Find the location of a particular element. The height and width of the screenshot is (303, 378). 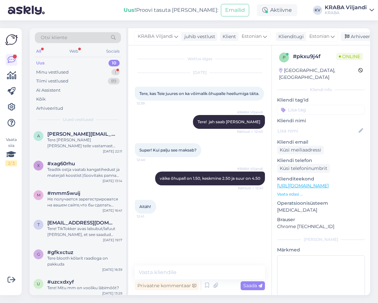

div: # pkxu9j4f is located at coordinates (314, 56).